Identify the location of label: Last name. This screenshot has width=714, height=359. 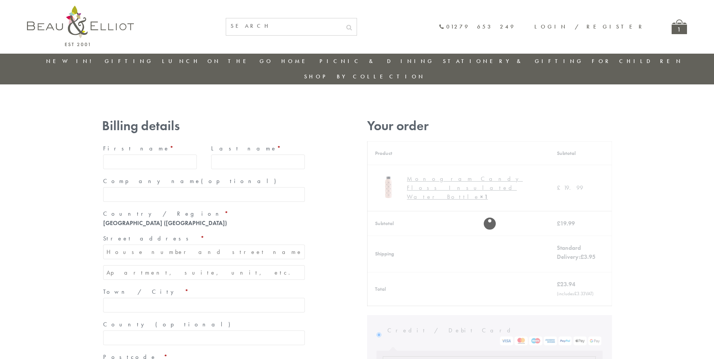
(258, 148).